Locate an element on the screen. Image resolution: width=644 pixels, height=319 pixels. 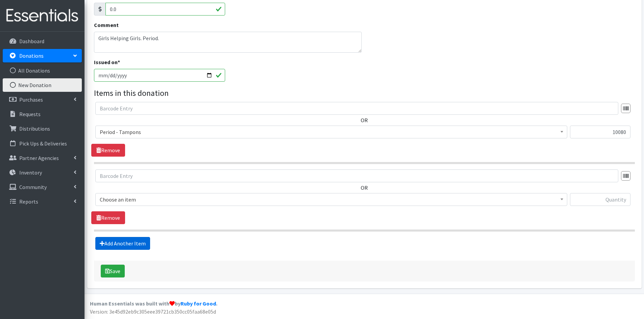
span: Version: 3e45d92eb9c305eee39721cb350cc05faa68e05d is located at coordinates (153, 312).